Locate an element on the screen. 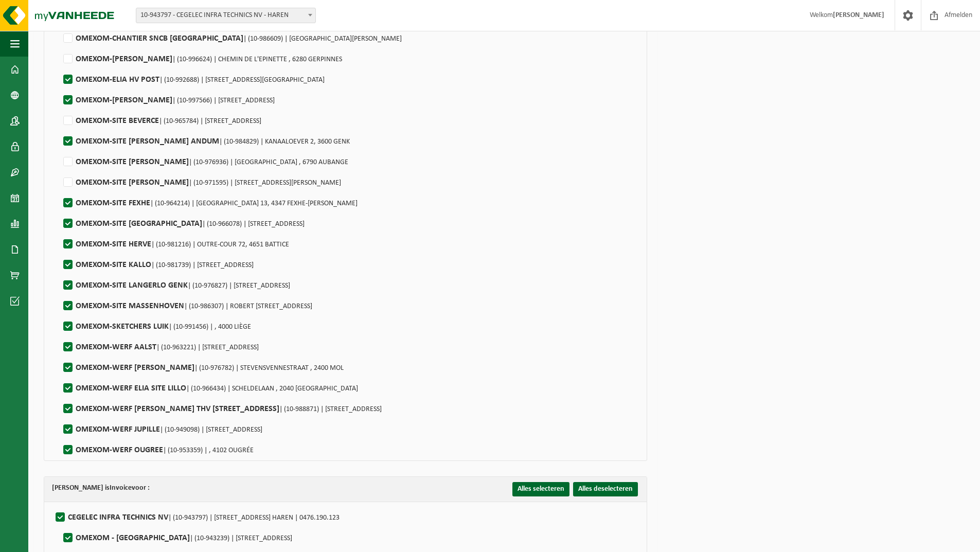 This screenshot has width=980, height=552. label: OMEXOM-WERF OUGREE is located at coordinates (157, 450).